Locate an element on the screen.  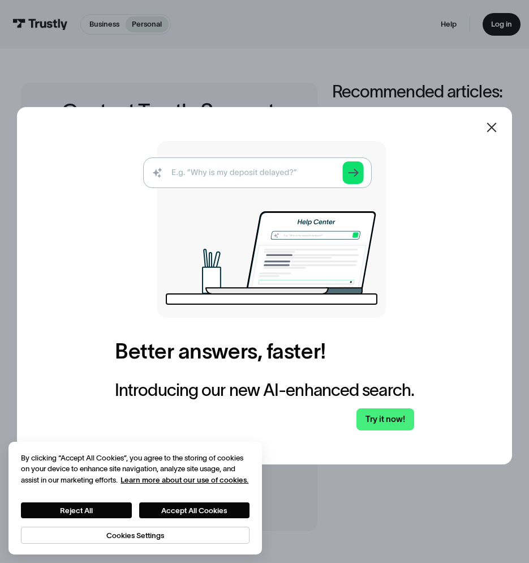
a: Try it now! is located at coordinates (385, 419).